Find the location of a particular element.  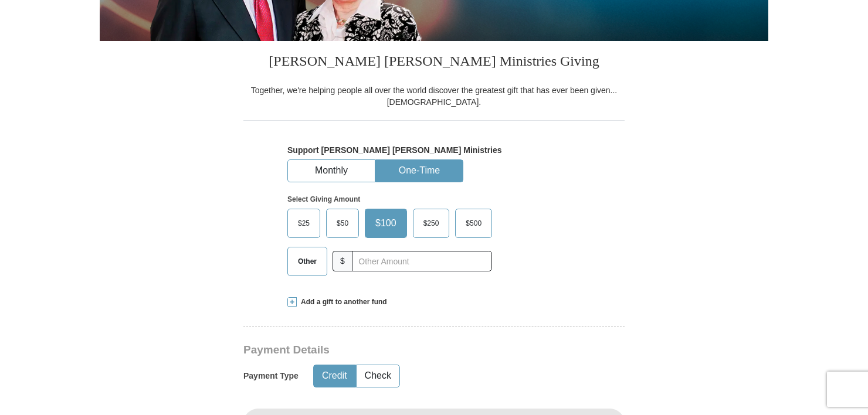

button: Credit is located at coordinates (334, 376).